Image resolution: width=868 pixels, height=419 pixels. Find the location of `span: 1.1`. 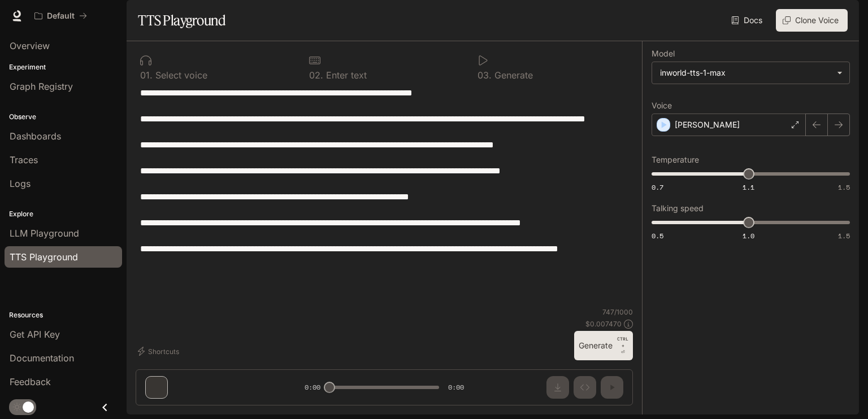

span: 1.1 is located at coordinates (748, 187).